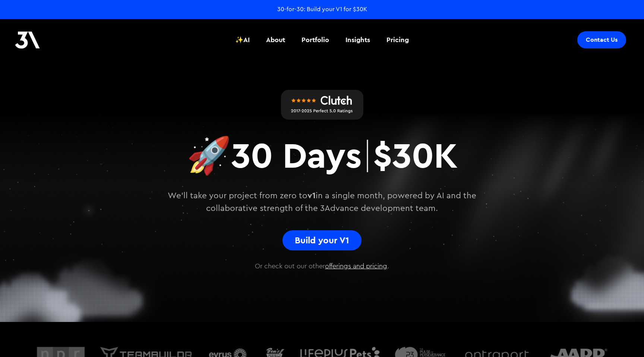  What do you see at coordinates (601, 40) in the screenshot?
I see `div: Contact Us` at bounding box center [601, 40].